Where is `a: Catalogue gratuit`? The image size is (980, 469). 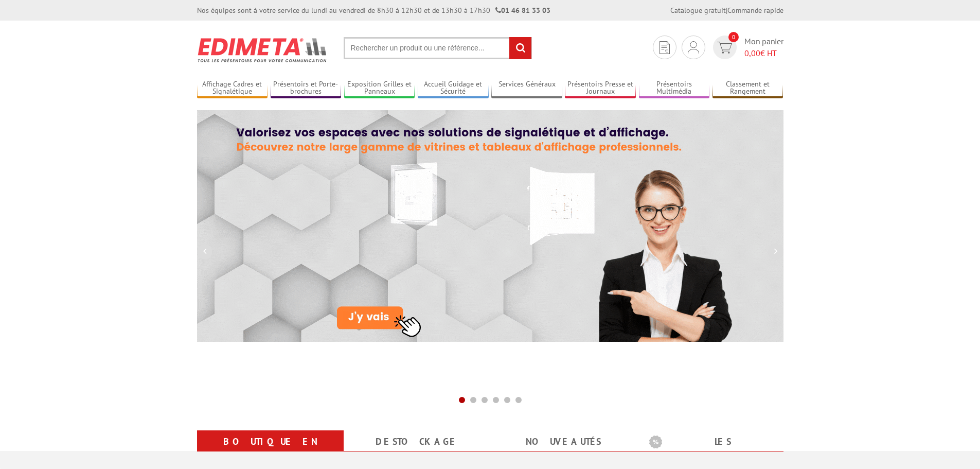
a: Catalogue gratuit is located at coordinates (698, 10).